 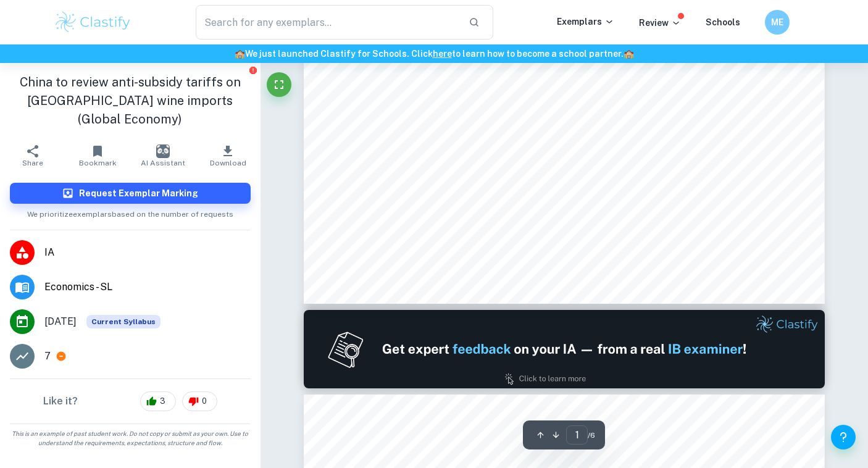 I want to click on span: Share, so click(x=33, y=163).